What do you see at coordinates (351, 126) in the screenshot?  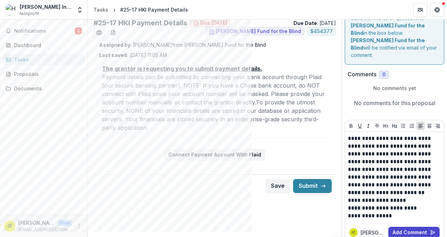 I see `button: Bold` at bounding box center [351, 126].